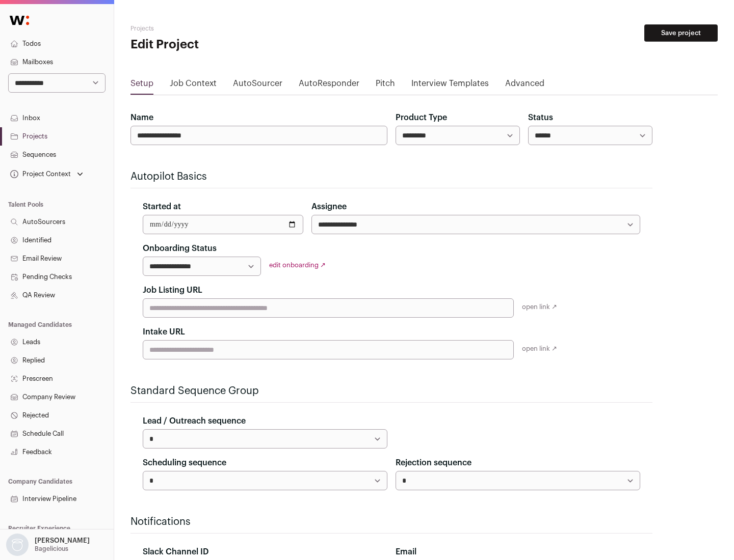 The height and width of the screenshot is (560, 734). What do you see at coordinates (176, 552) in the screenshot?
I see `label: Slack Channel ID` at bounding box center [176, 552].